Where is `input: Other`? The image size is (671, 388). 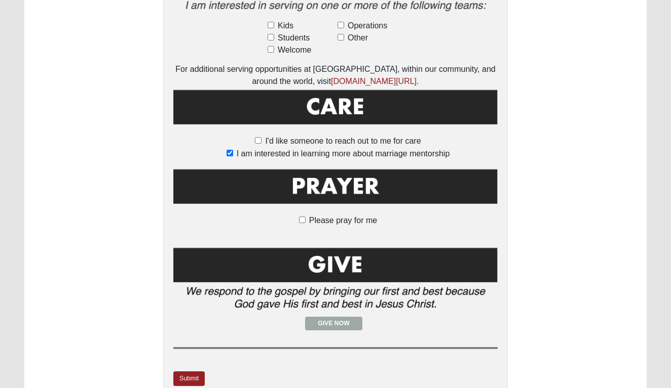 input: Other is located at coordinates (340, 37).